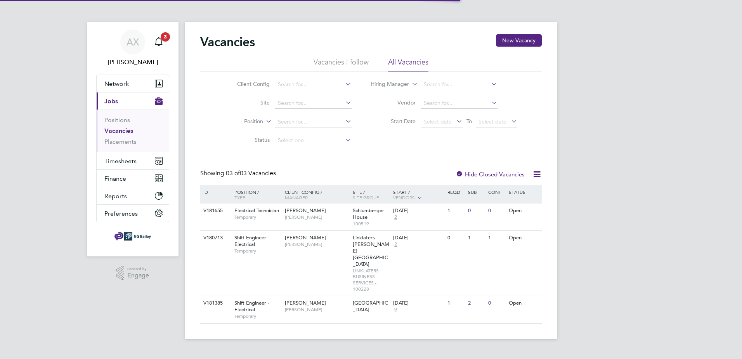 The image size is (742, 359). Describe the element at coordinates (476, 303) in the screenshot. I see `div: 2` at that location.